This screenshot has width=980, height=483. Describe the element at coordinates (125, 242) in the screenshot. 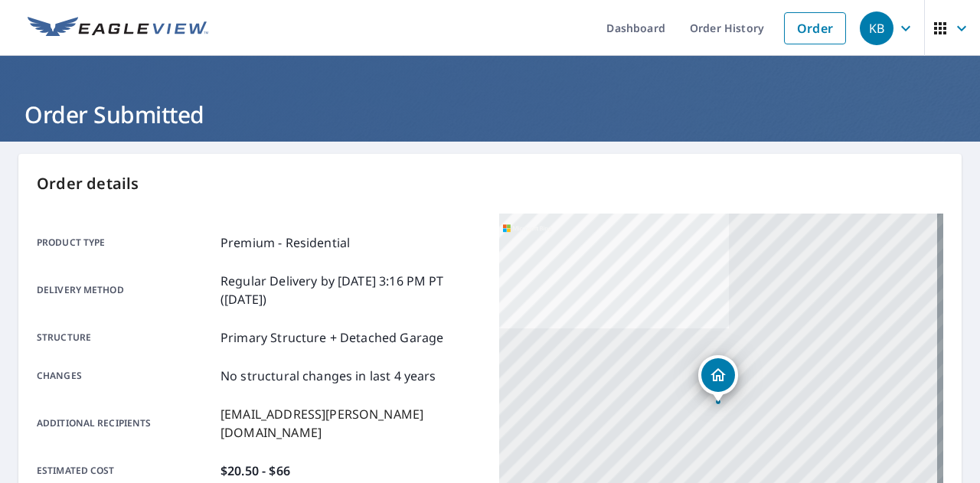

I see `p: Product type` at that location.